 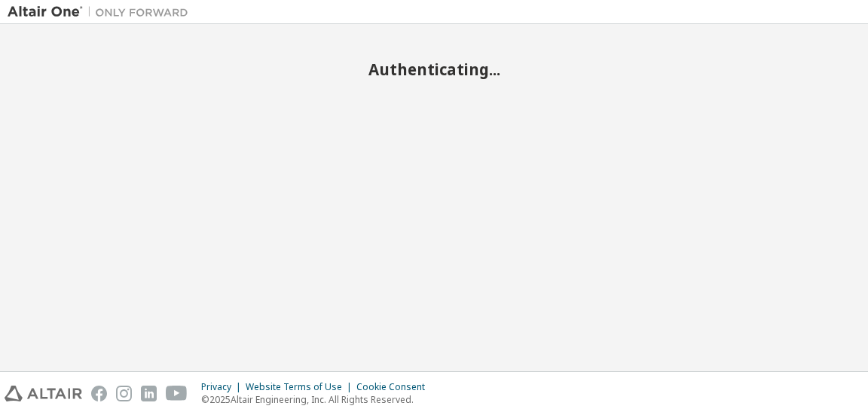 What do you see at coordinates (102, 12) in the screenshot?
I see `img: Altair One` at bounding box center [102, 12].